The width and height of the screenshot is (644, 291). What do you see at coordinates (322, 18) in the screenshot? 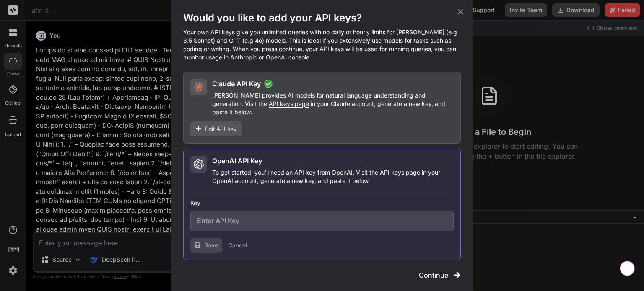
I see `h1: Would you like to add your API keys?` at bounding box center [322, 18].